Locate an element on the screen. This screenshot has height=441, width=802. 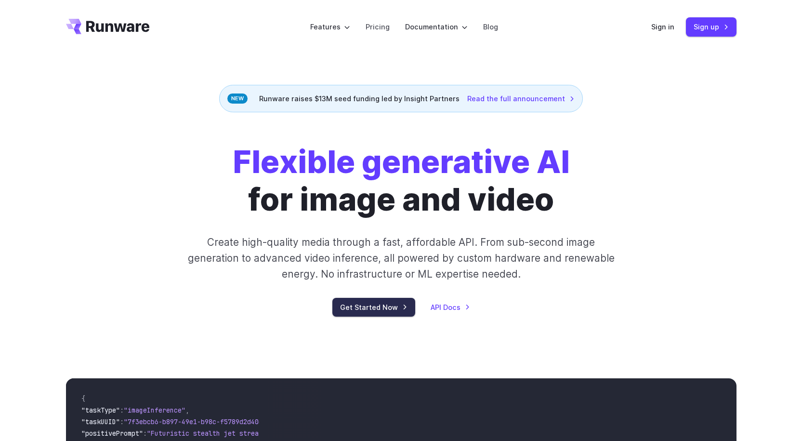
p: Create high-quality media through a fast, affordable API. From sub-second image generation to adv... is located at coordinates (401, 258).